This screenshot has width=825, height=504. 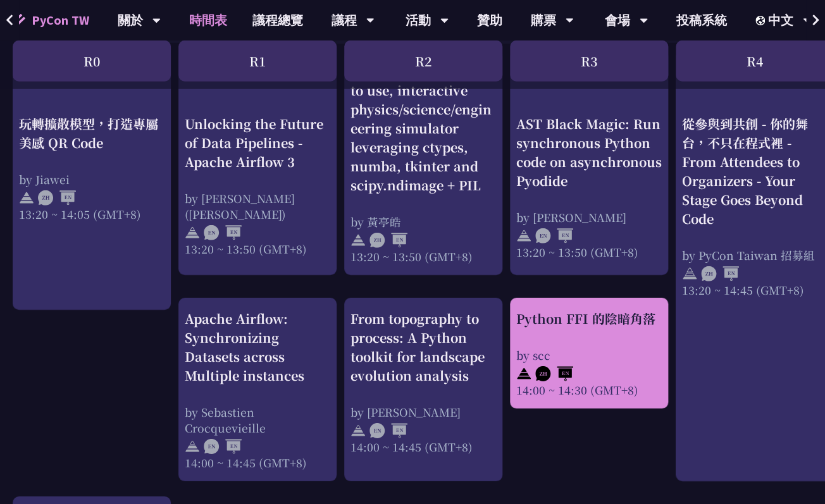 I want to click on div: R0, so click(x=91, y=61).